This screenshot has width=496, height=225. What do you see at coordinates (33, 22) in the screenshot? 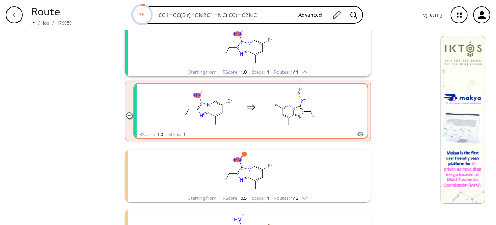
I see `img: Spaya logo` at bounding box center [33, 22].